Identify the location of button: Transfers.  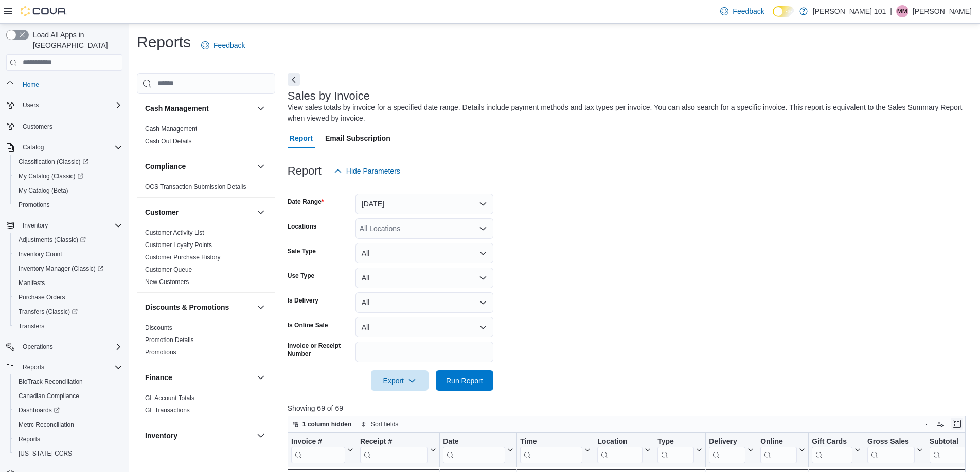
(69, 326).